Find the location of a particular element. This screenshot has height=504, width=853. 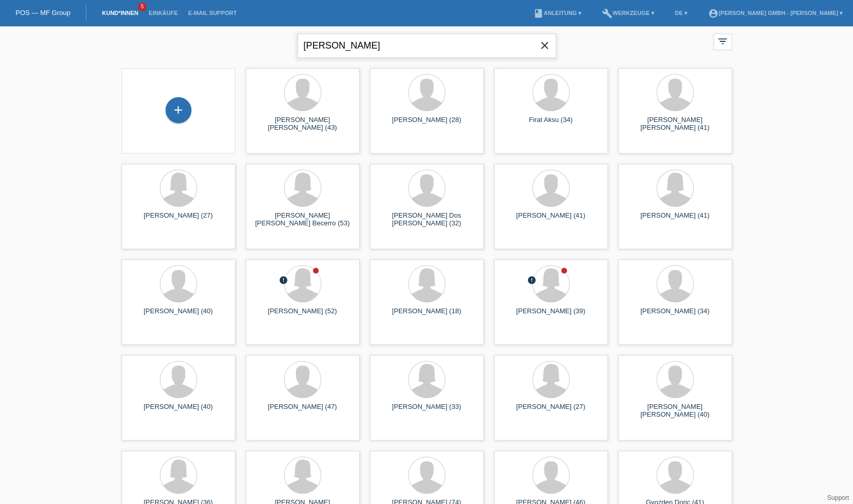

a: E-Mail Support is located at coordinates (213, 13).